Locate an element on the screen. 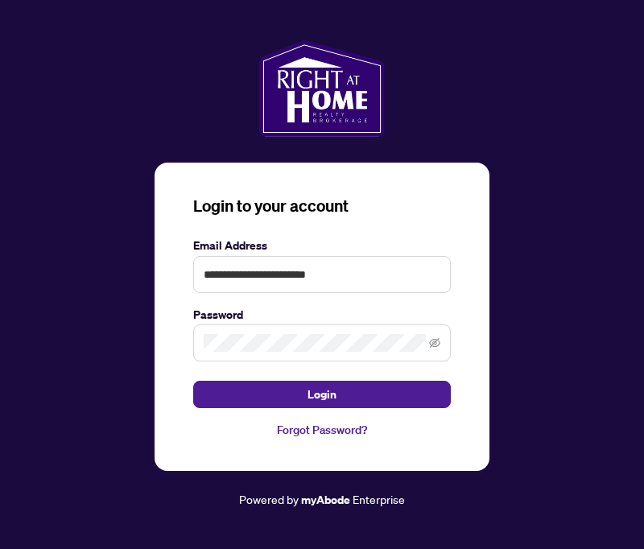 Image resolution: width=644 pixels, height=549 pixels. span: eye-invisible is located at coordinates (435, 343).